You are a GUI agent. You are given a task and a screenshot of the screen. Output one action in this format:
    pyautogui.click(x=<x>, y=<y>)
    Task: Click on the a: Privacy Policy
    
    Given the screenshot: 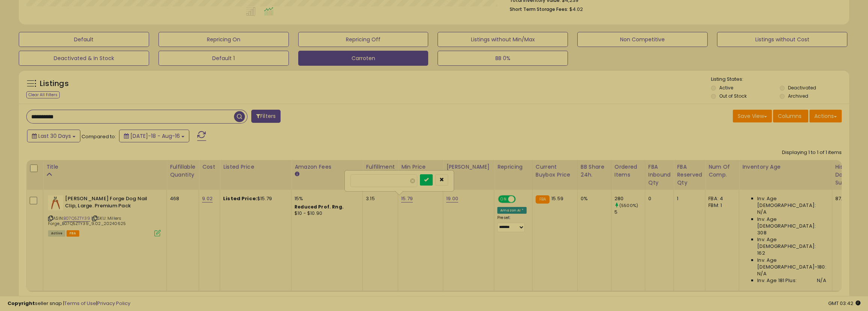 What is the action you would take?
    pyautogui.click(x=114, y=303)
    